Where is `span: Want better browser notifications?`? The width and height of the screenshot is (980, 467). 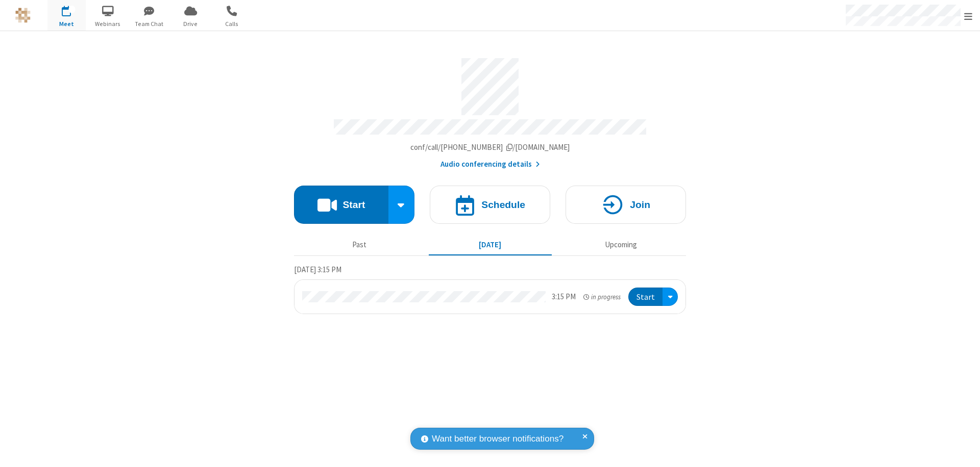
span: Want better browser notifications? is located at coordinates (497, 439).